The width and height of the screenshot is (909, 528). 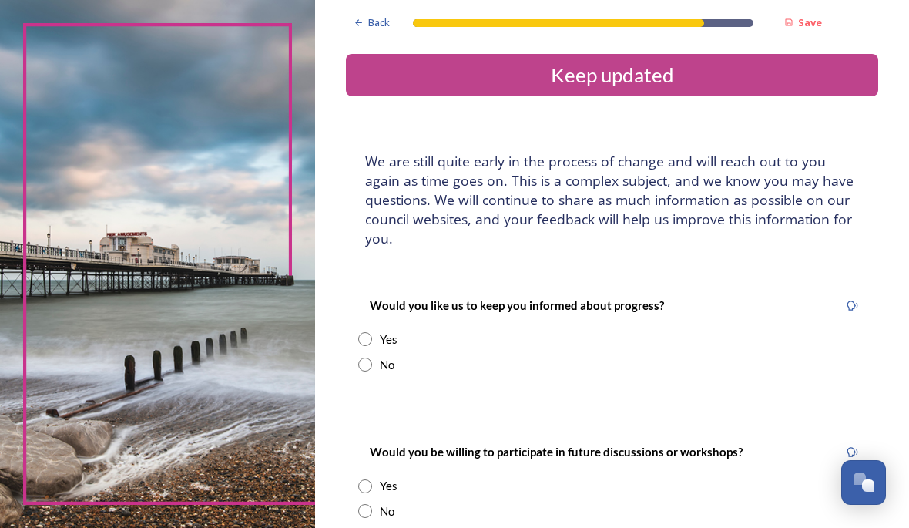 What do you see at coordinates (810, 22) in the screenshot?
I see `strong: Save` at bounding box center [810, 22].